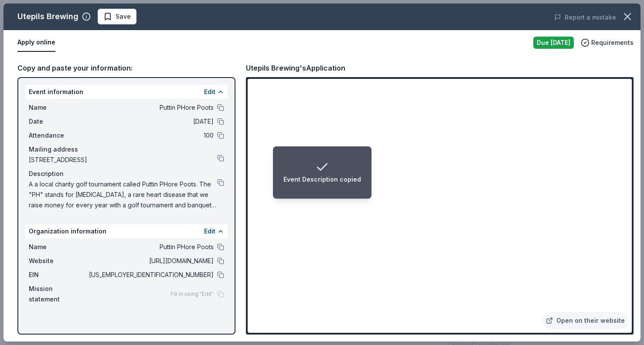 This screenshot has height=345, width=644. What do you see at coordinates (151, 135) in the screenshot?
I see `span: 100` at bounding box center [151, 135].